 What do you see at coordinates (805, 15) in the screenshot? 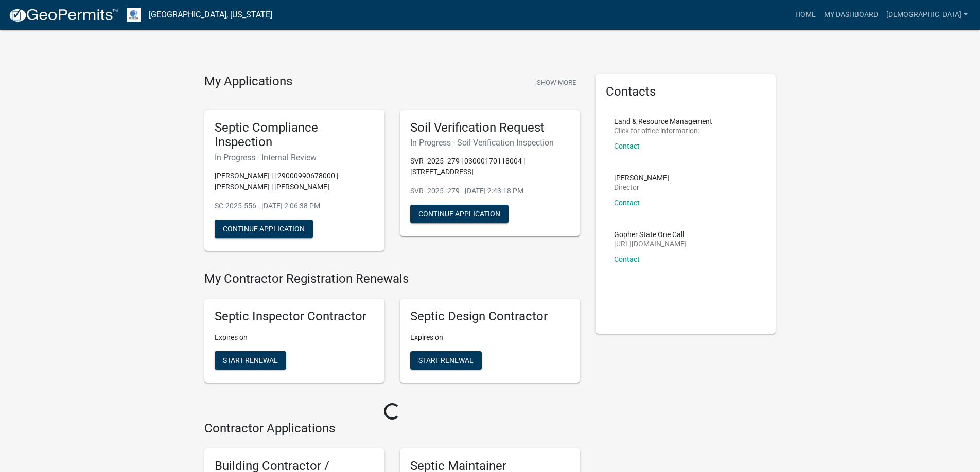
I see `a: Home` at bounding box center [805, 15].